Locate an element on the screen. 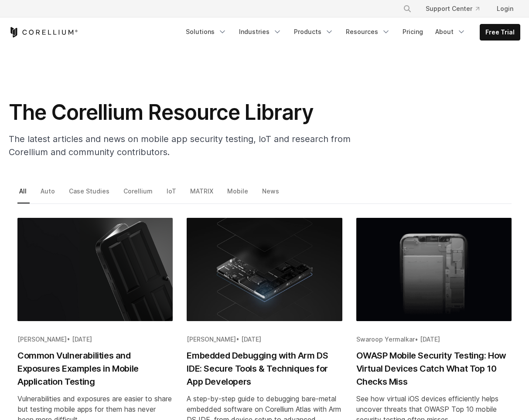  a: Support Center is located at coordinates (452, 9).